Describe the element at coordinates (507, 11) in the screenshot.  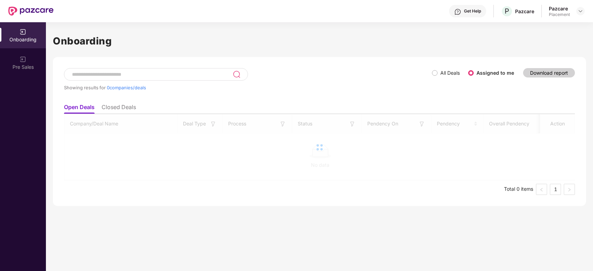
I see `span: P` at that location.